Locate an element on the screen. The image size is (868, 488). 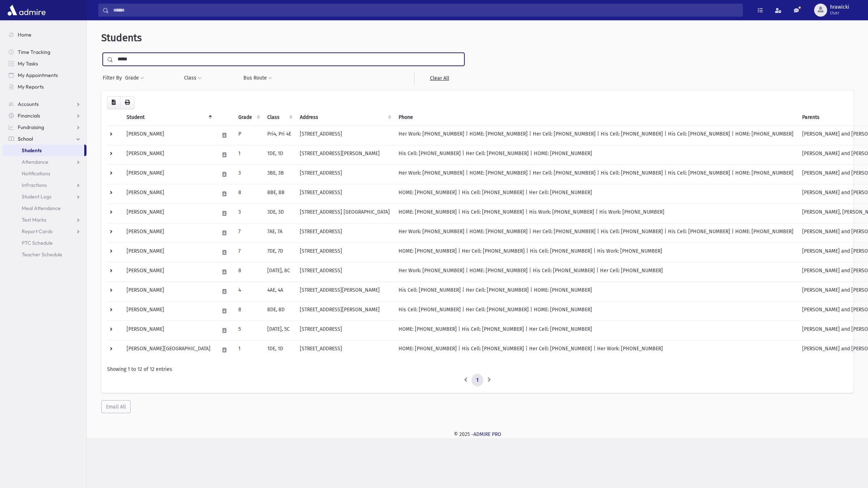
a: Accounts is located at coordinates (44, 105).